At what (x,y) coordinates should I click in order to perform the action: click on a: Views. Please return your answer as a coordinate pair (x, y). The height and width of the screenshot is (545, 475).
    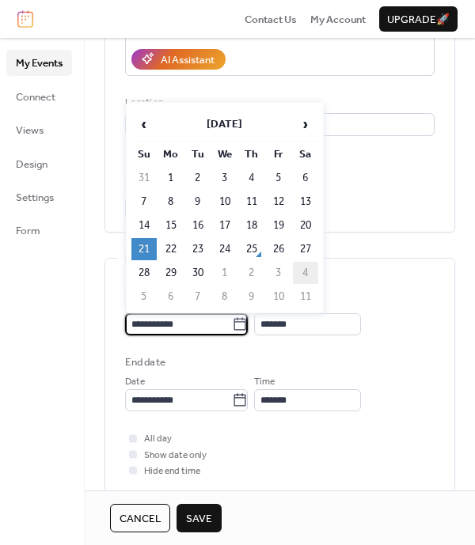
    Looking at the image, I should click on (39, 130).